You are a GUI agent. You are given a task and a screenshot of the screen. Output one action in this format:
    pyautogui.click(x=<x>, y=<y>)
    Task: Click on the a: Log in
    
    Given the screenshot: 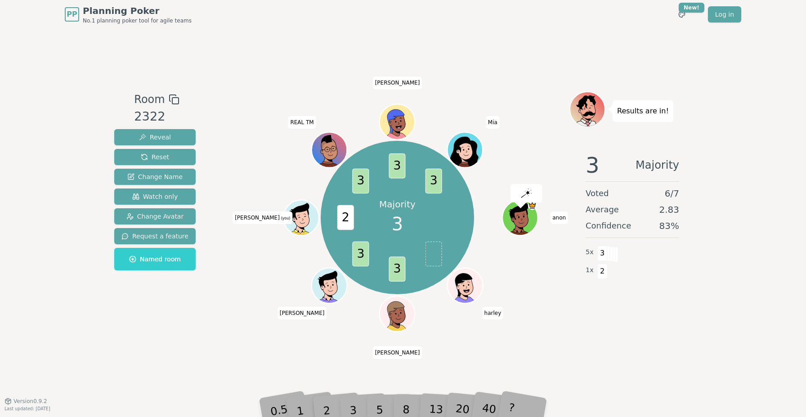 What is the action you would take?
    pyautogui.click(x=725, y=14)
    